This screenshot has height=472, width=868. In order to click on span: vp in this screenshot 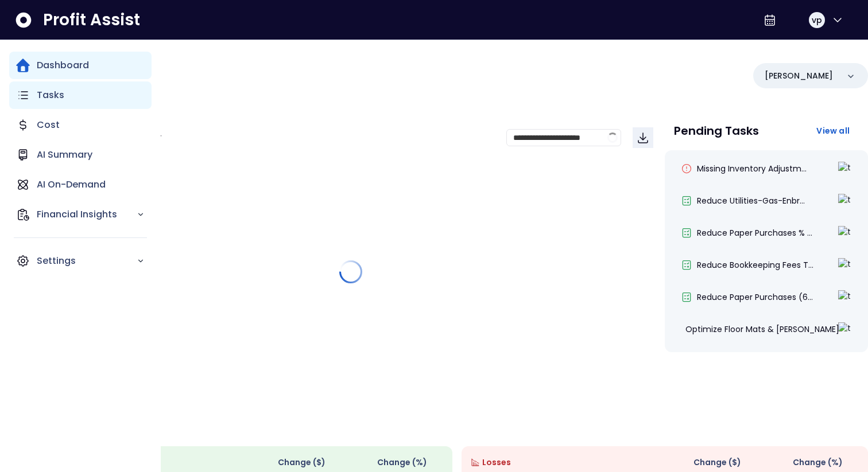, I will do `click(816, 20)`.